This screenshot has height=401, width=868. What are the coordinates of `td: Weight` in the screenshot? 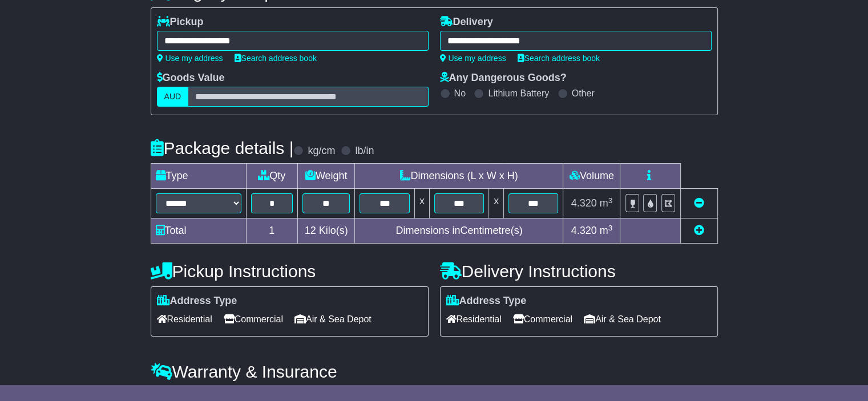 It's located at (326, 177).